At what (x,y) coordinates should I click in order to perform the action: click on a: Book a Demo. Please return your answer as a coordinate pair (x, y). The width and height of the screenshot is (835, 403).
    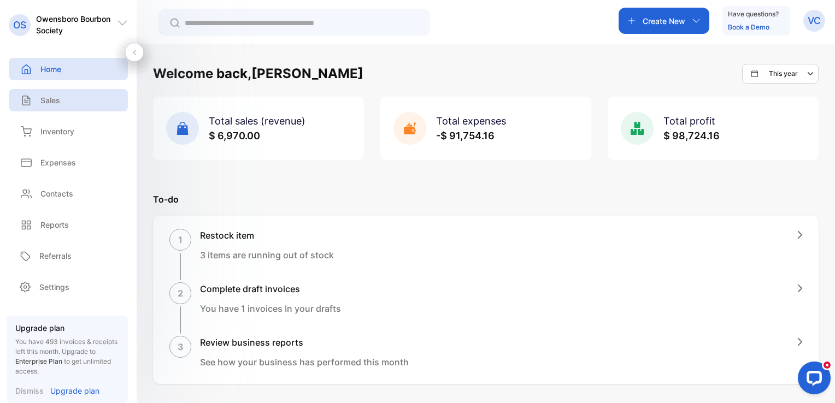
    Looking at the image, I should click on (748, 27).